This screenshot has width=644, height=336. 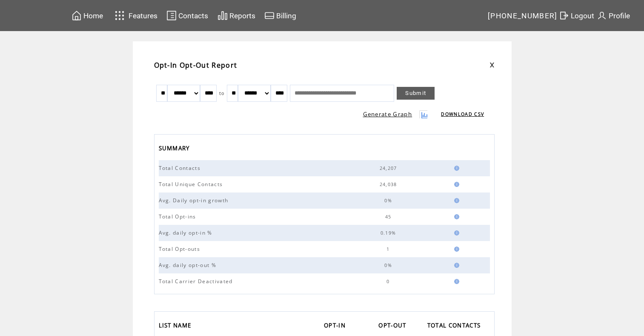 I want to click on span: Avg. daily opt-in %, so click(x=186, y=233).